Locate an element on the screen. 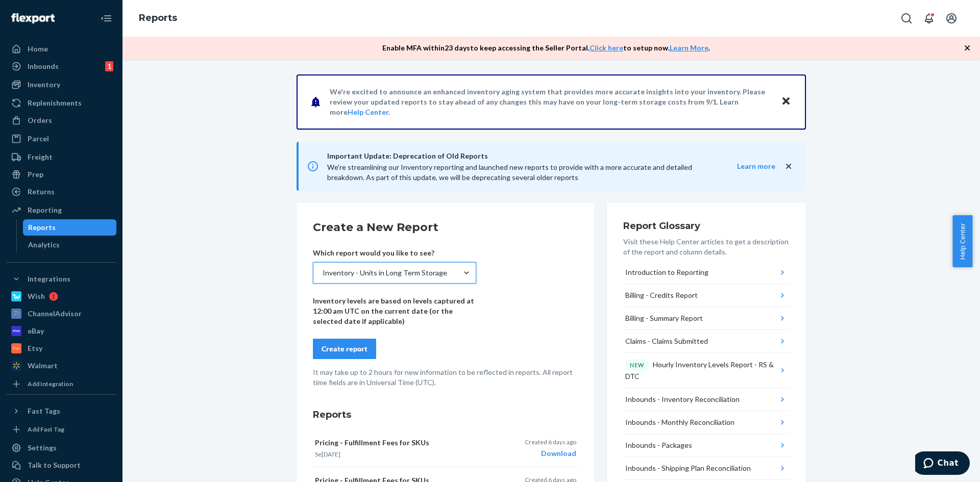 Image resolution: width=980 pixels, height=482 pixels. button: Help Center is located at coordinates (962, 241).